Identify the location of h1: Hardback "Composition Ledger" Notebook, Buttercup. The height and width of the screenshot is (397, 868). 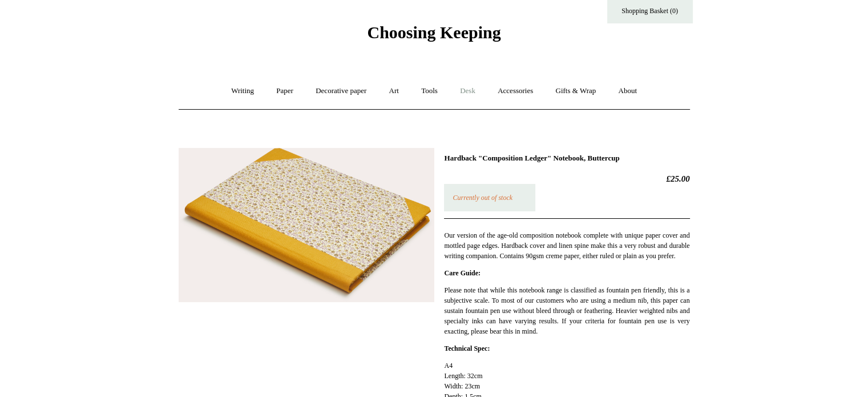
(567, 158).